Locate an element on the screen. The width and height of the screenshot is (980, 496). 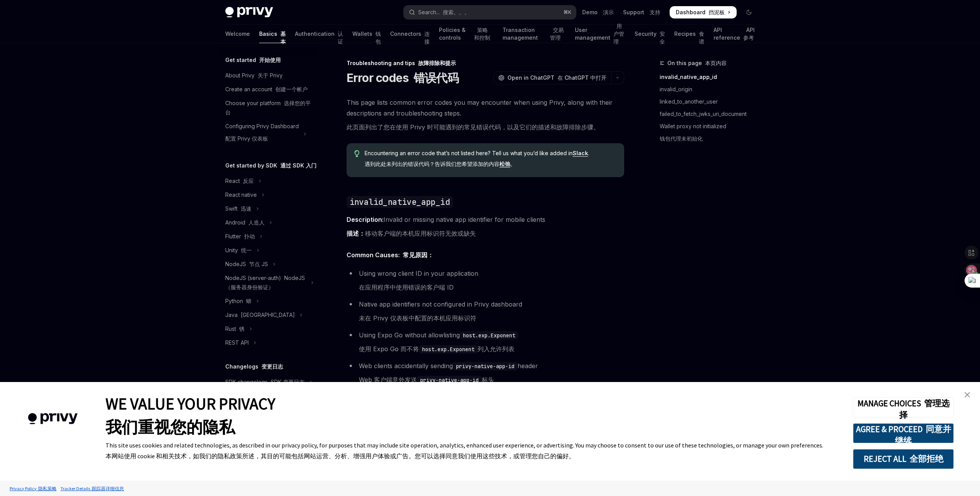
button: Toggle Swift section is located at coordinates (268, 209).